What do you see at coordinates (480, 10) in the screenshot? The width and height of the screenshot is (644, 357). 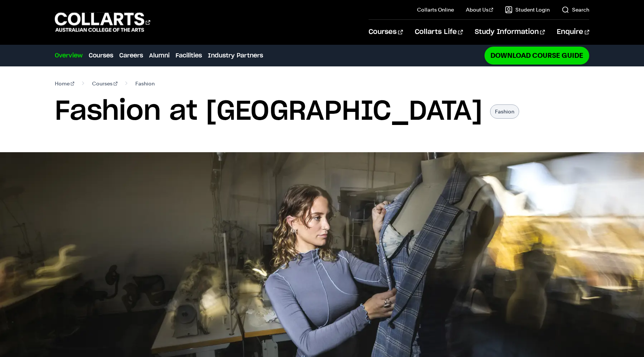 I see `a: About Us` at bounding box center [480, 10].